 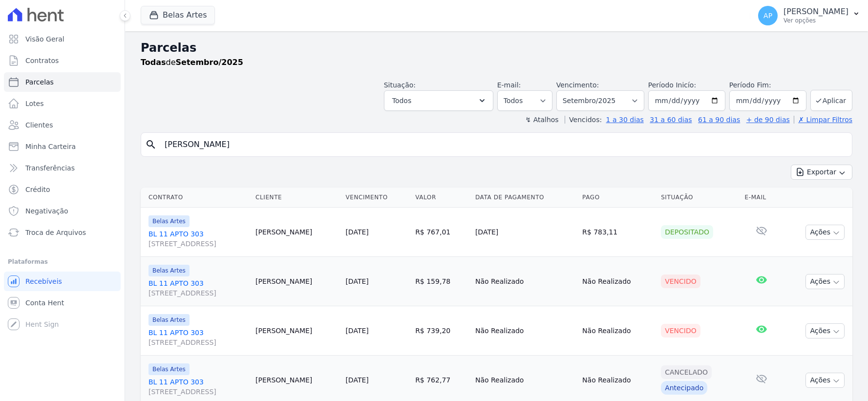 I want to click on div: Plataformas, so click(x=62, y=262).